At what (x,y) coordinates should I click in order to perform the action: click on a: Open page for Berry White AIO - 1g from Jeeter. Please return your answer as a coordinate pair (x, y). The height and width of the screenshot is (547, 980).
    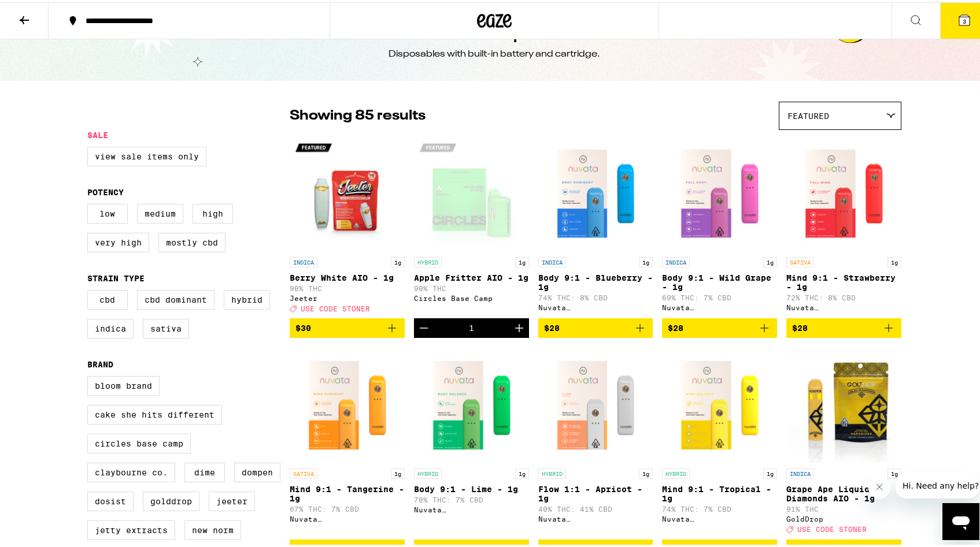
    Looking at the image, I should click on (346, 224).